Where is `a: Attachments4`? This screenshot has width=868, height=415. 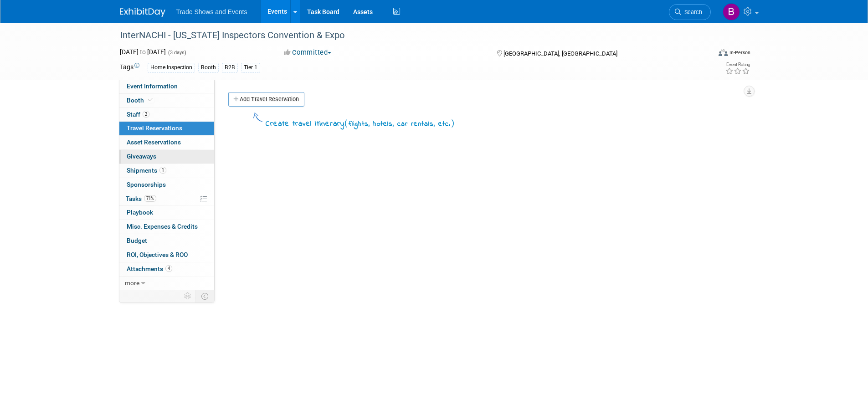 a: Attachments4 is located at coordinates (167, 269).